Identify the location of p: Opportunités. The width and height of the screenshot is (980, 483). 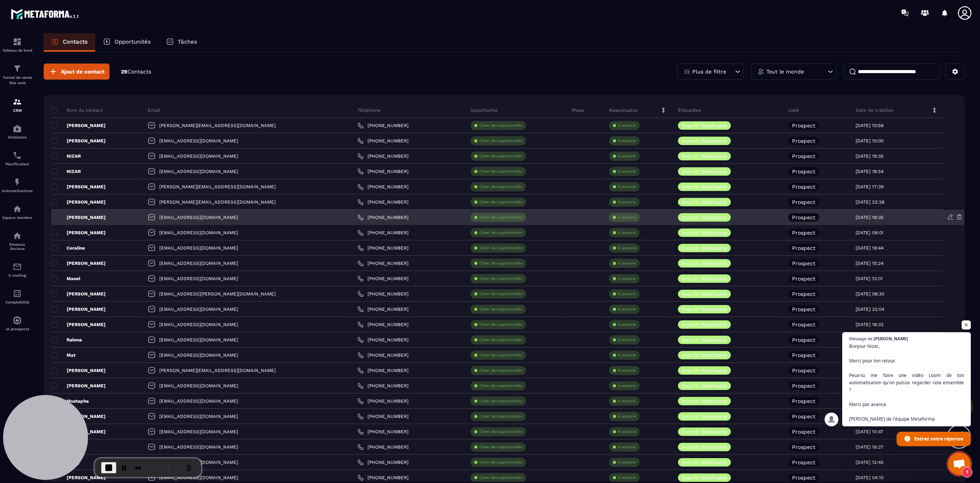
(132, 42).